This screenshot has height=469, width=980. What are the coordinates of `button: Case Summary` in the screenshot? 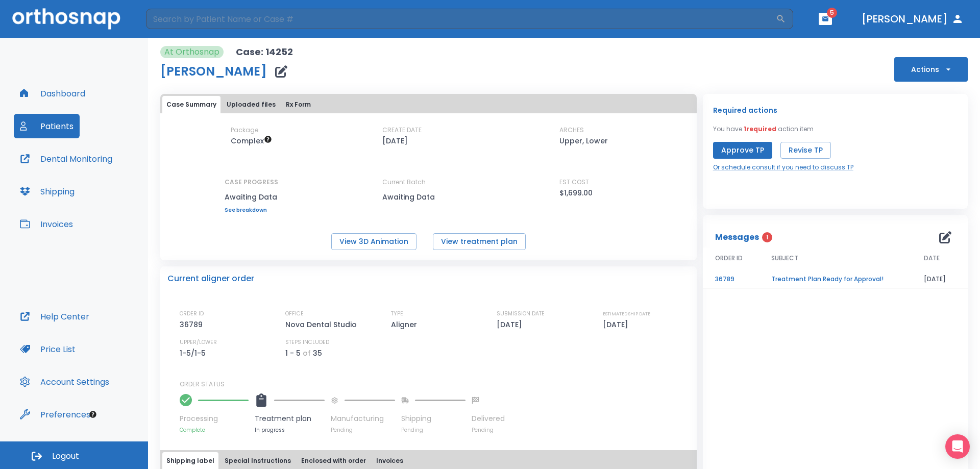 It's located at (191, 105).